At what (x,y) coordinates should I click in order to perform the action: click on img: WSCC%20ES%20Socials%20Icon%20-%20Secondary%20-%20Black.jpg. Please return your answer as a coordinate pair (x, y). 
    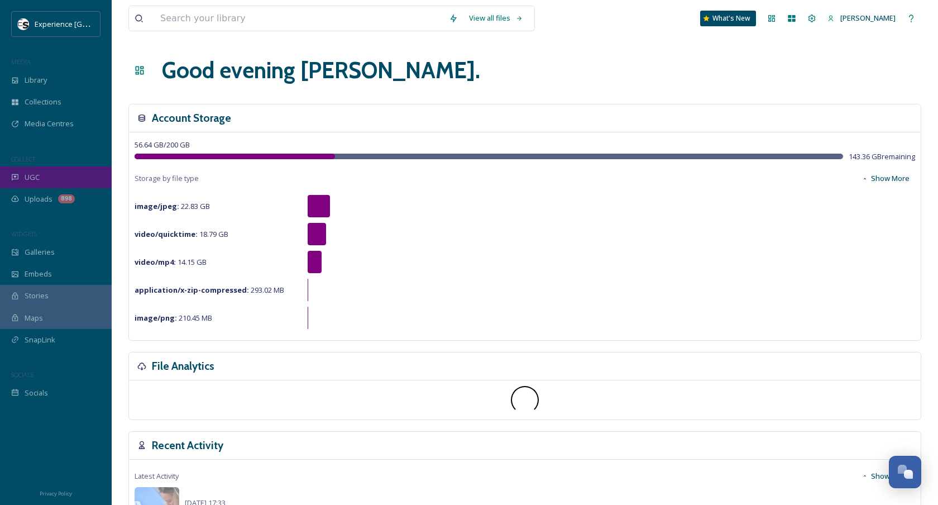
    Looking at the image, I should click on (23, 24).